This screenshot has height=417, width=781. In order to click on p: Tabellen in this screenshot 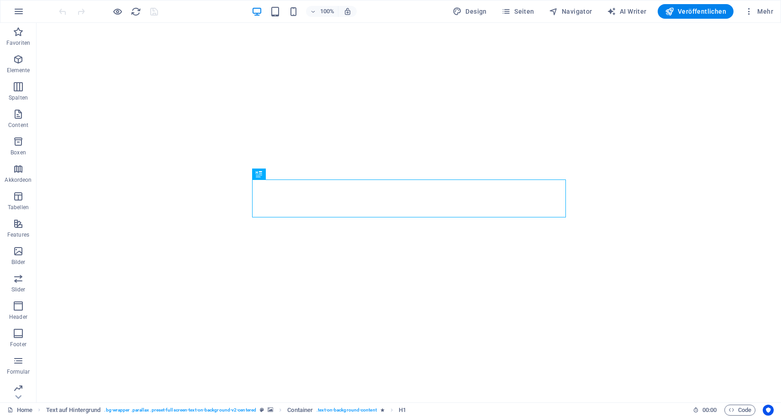, I will do `click(18, 207)`.